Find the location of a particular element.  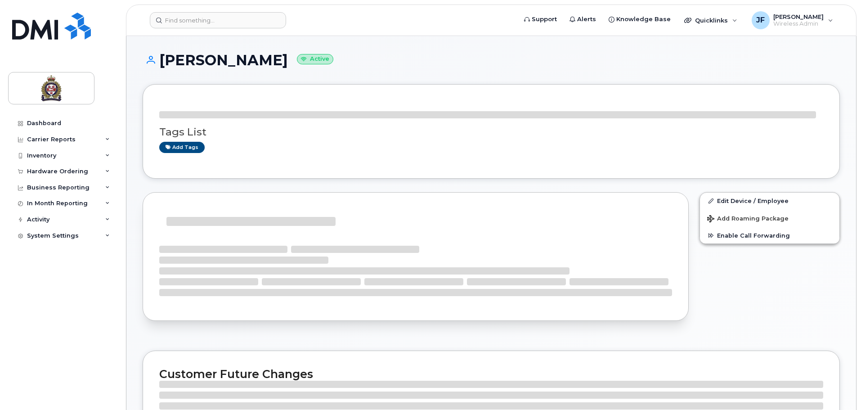

button: Add Roaming Package is located at coordinates (770, 218).